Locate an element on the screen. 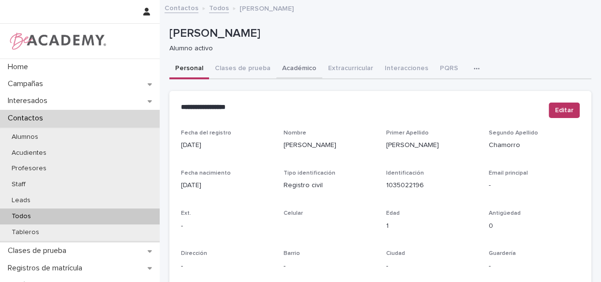 The image size is (601, 282). p: Profesores is located at coordinates (29, 169).